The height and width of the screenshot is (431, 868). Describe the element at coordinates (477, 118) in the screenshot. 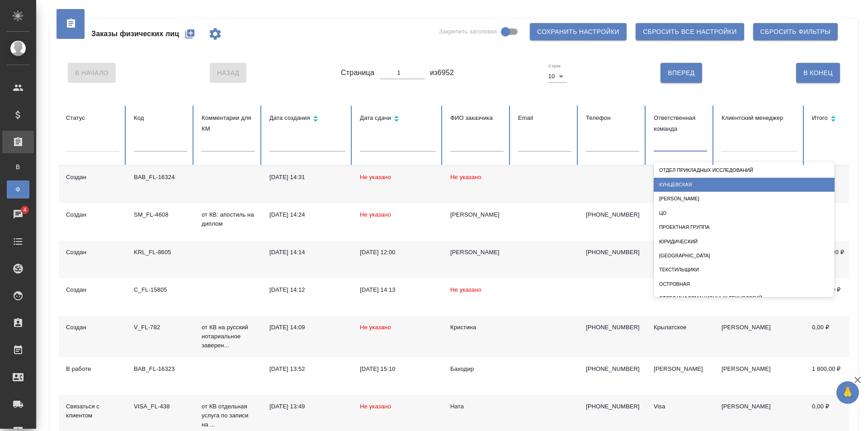

I see `div: ФИО заказчика` at that location.